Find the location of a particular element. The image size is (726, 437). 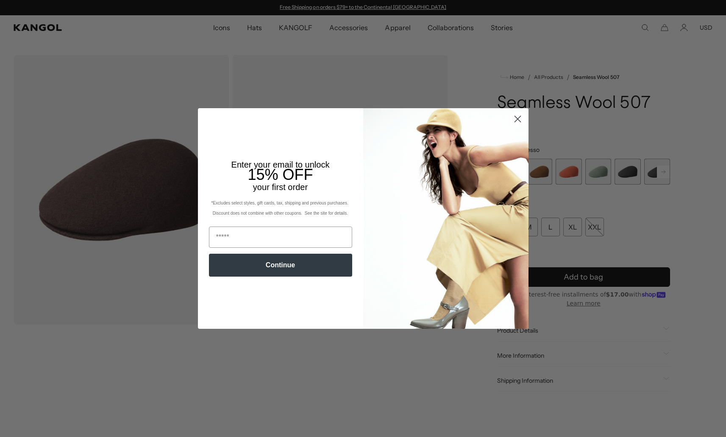

span: Enter your email to unlock is located at coordinates (281, 164).